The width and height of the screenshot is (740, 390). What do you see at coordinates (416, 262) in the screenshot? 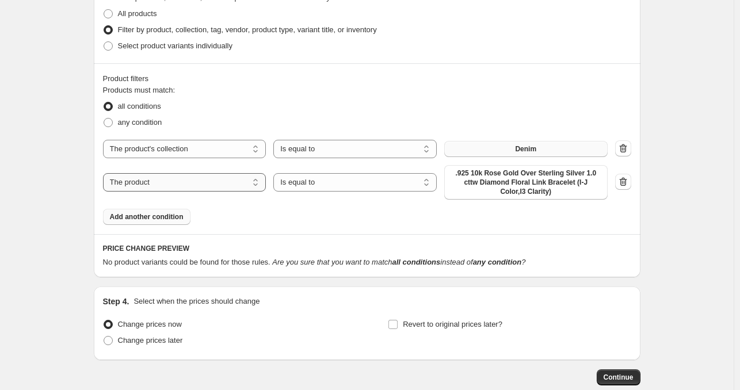
I see `b: all conditions` at bounding box center [416, 262].